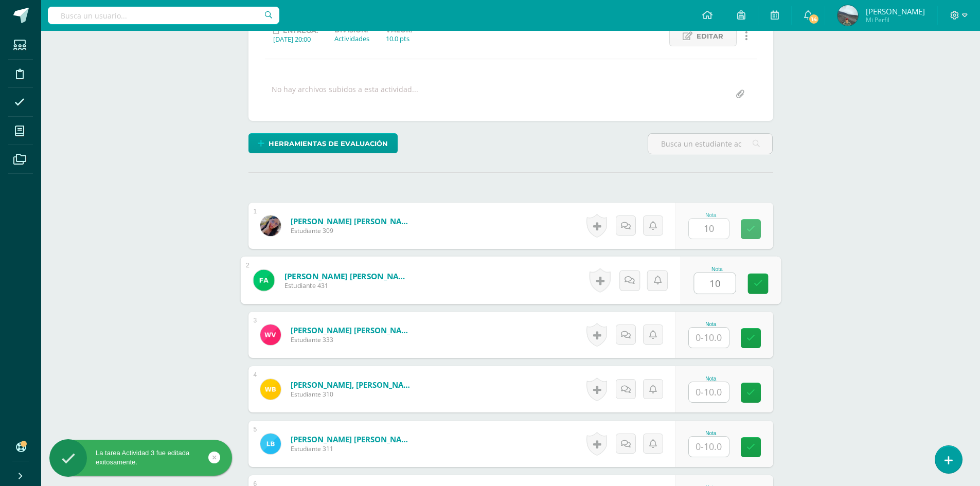 The image size is (980, 486). What do you see at coordinates (140, 458) in the screenshot?
I see `div: La tarea Actividad 3 fue editada exitosamente.` at bounding box center [140, 458].